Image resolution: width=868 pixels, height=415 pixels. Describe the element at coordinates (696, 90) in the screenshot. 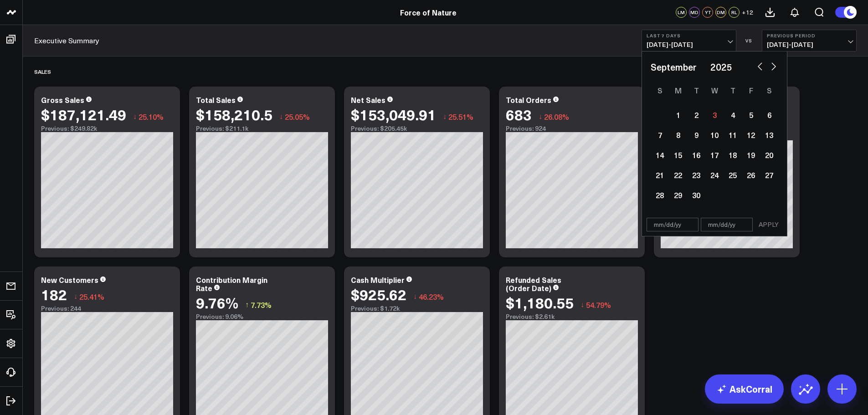

I see `div: Tuesday` at that location.